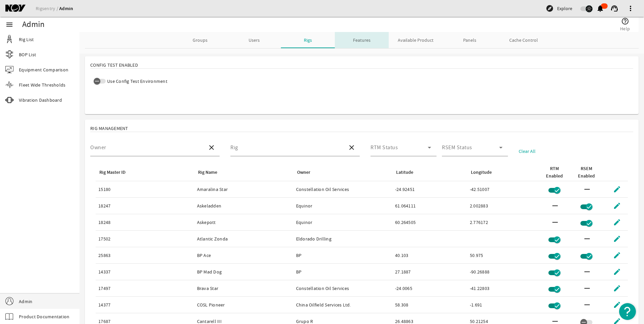 The width and height of the screenshot is (644, 324). Describe the element at coordinates (40, 100) in the screenshot. I see `span: Vibration Dashboard` at that location.